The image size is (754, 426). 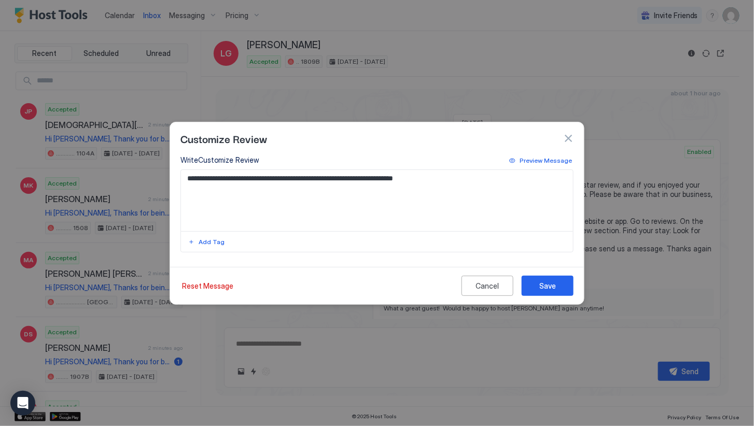 I want to click on span: Customize Review, so click(x=224, y=138).